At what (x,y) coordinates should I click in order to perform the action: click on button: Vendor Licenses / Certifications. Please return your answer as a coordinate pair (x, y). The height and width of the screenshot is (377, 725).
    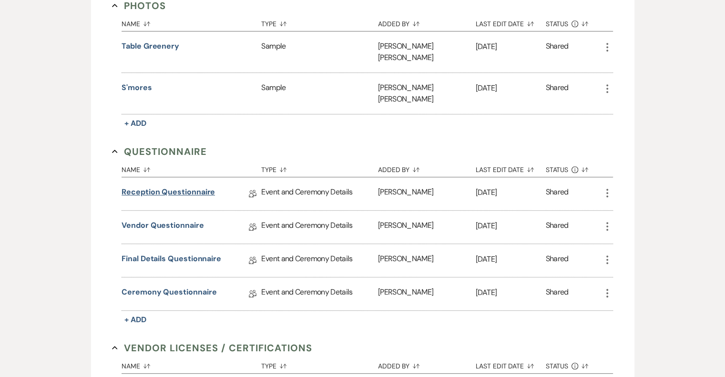
    Looking at the image, I should click on (212, 348).